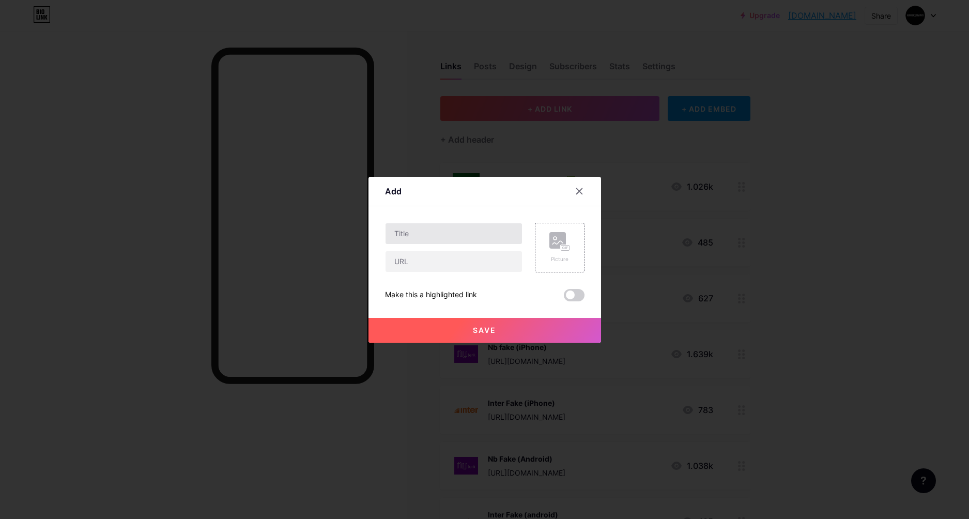  What do you see at coordinates (484, 330) in the screenshot?
I see `span: Save` at bounding box center [484, 330].